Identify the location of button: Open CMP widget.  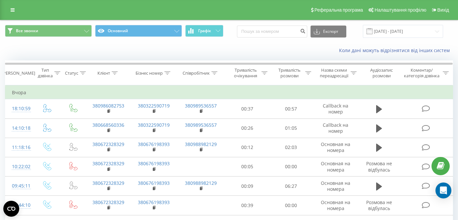
(11, 209).